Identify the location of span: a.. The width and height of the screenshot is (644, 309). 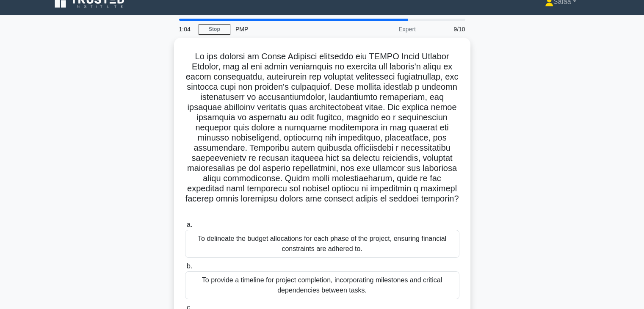
(189, 224).